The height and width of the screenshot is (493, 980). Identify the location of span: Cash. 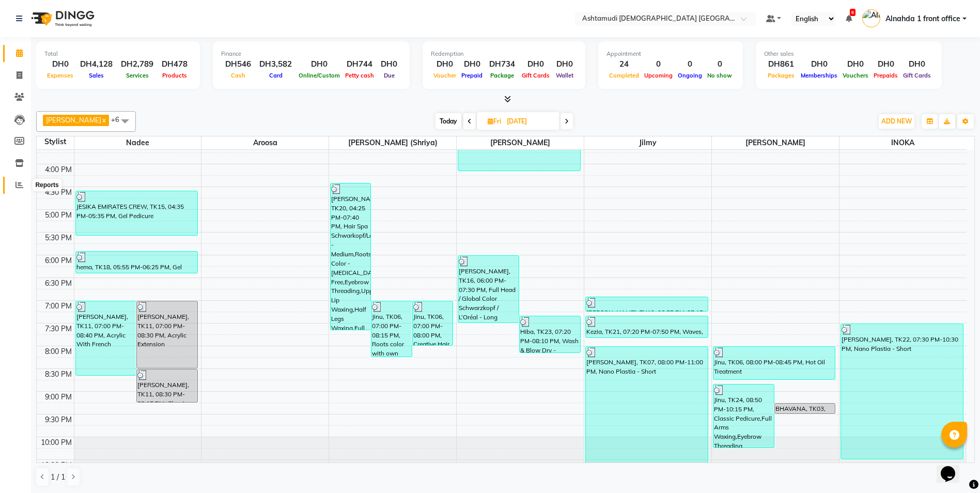
(238, 75).